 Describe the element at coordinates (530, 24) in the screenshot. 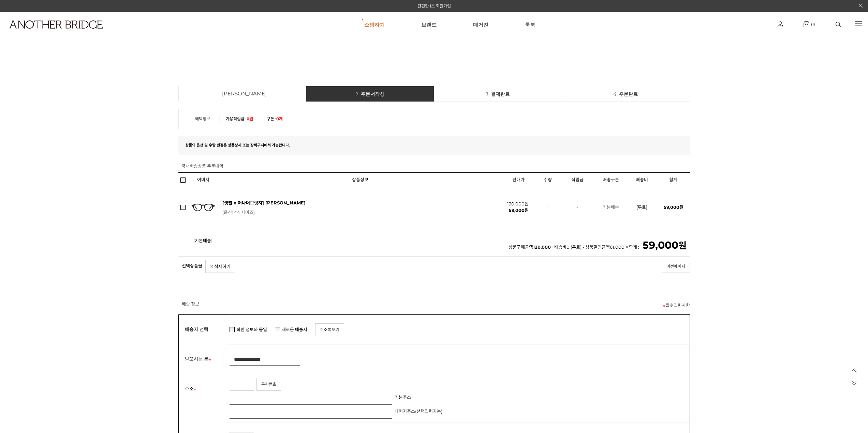

I see `a: 룩북` at that location.